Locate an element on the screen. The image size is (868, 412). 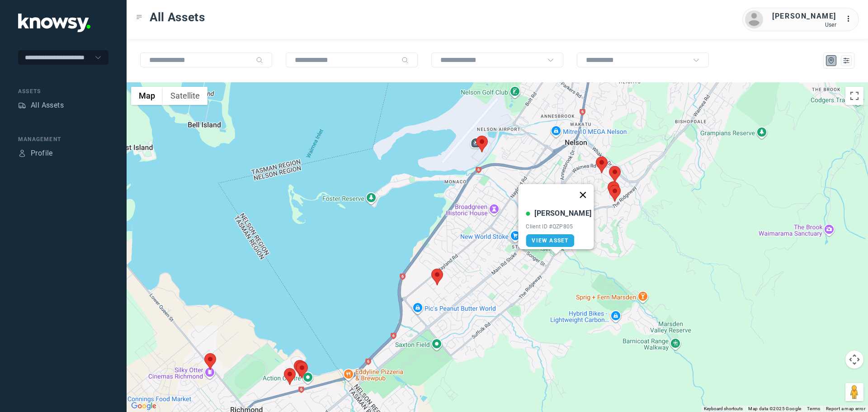
button: Toggle fullscreen view is located at coordinates (854, 96).